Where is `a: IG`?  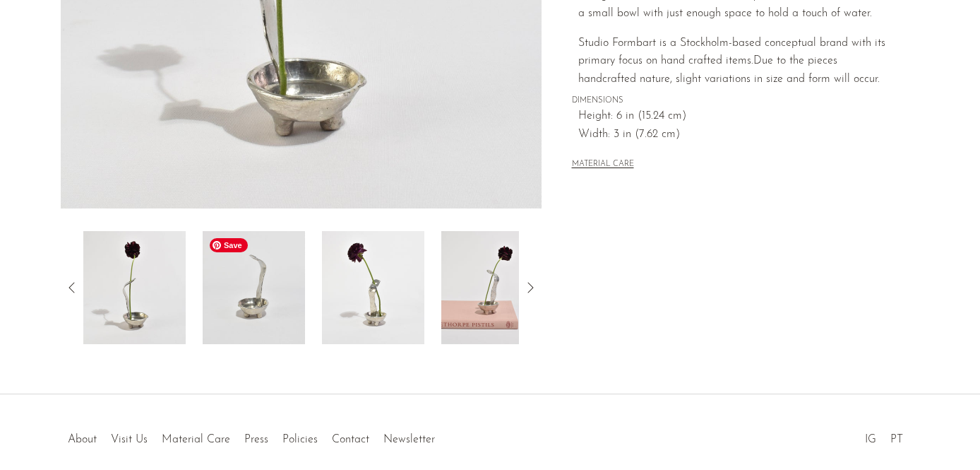
a: IG is located at coordinates (871, 440).